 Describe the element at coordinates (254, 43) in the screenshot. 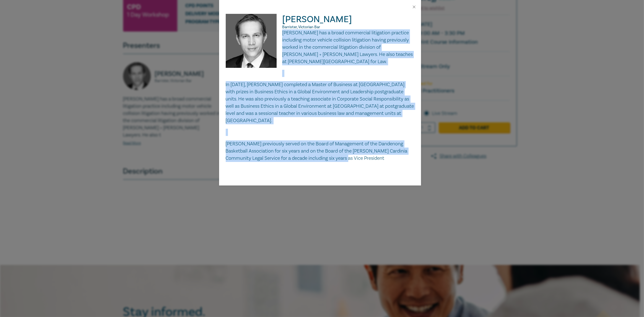

I see `img: Bradley Wright` at that location.